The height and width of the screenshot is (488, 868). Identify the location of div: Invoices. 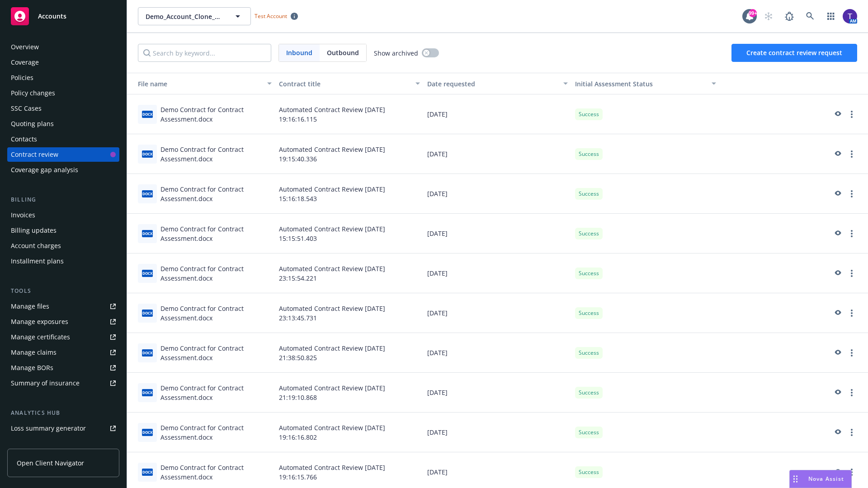
(23, 215).